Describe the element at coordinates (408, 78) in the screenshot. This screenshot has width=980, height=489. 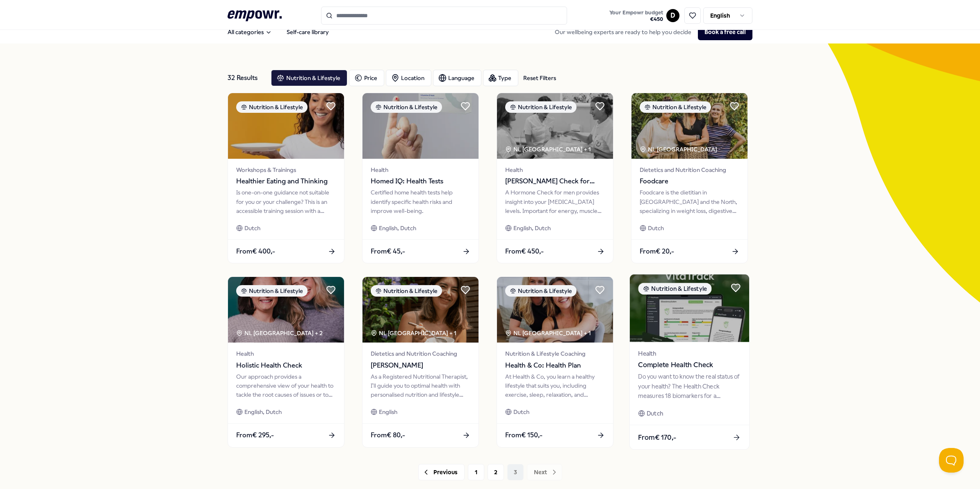
I see `button: Location` at that location.